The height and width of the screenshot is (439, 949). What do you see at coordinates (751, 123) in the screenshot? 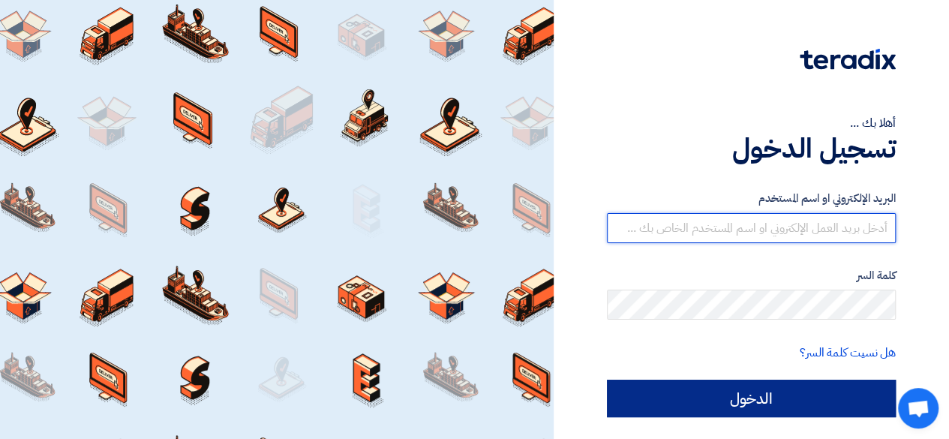
I see `div: أهلا بك ...` at bounding box center [751, 123].